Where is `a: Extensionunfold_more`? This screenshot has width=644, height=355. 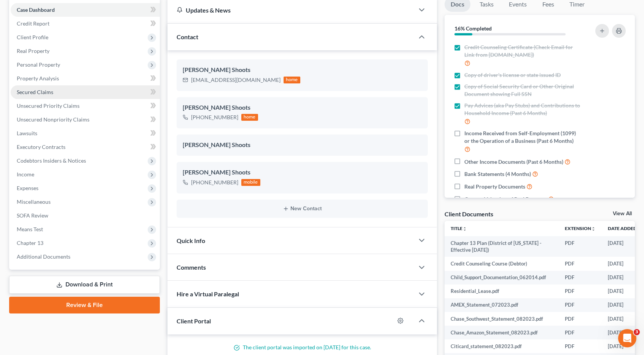 a: Extensionunfold_more is located at coordinates (580, 228).